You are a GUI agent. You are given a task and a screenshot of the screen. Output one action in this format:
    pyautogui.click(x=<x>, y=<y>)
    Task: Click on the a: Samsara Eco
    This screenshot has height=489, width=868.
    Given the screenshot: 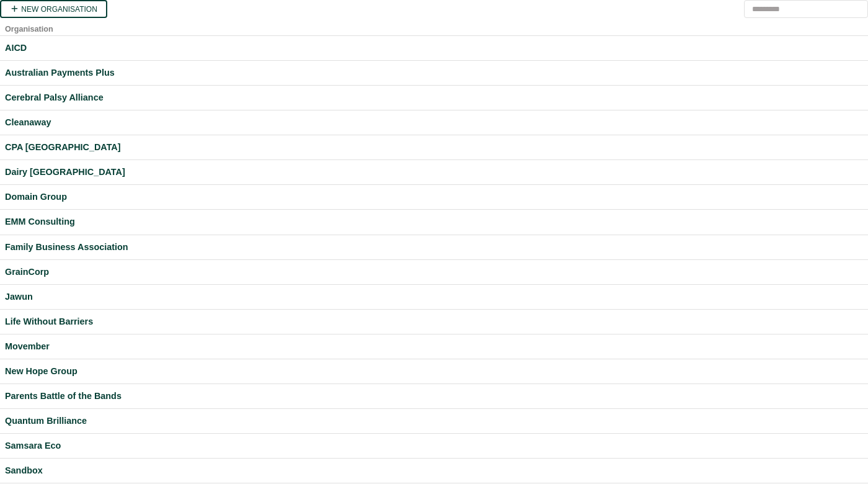 What is the action you would take?
    pyautogui.click(x=434, y=445)
    